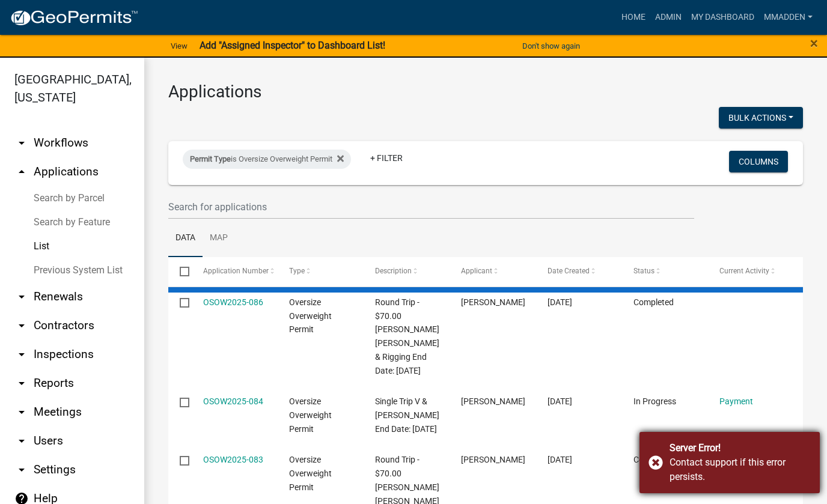 Image resolution: width=827 pixels, height=504 pixels. I want to click on div: Contact support if this error persists., so click(740, 470).